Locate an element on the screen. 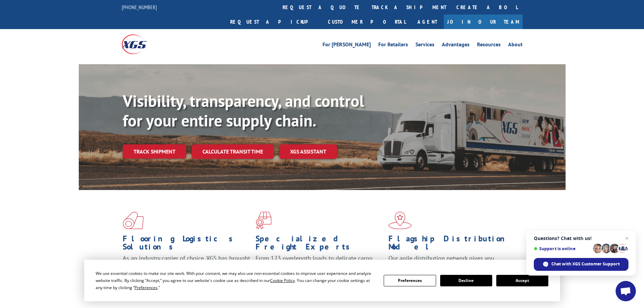 The width and height of the screenshot is (644, 308). button: Preferences is located at coordinates (410, 281).